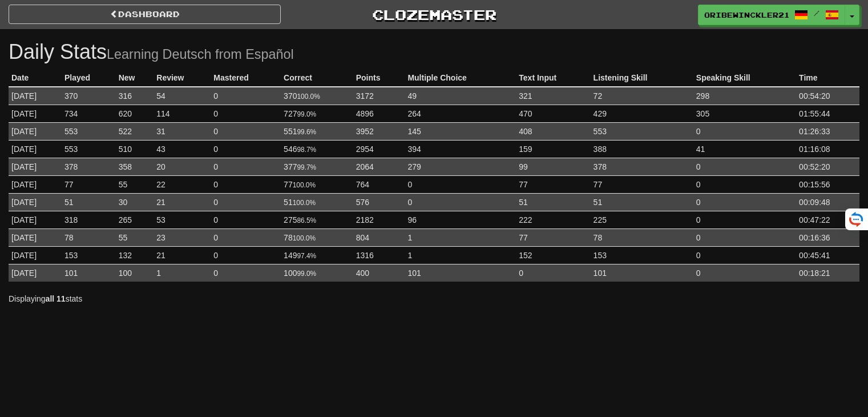 The image size is (868, 417). Describe the element at coordinates (460, 166) in the screenshot. I see `td: 279` at that location.